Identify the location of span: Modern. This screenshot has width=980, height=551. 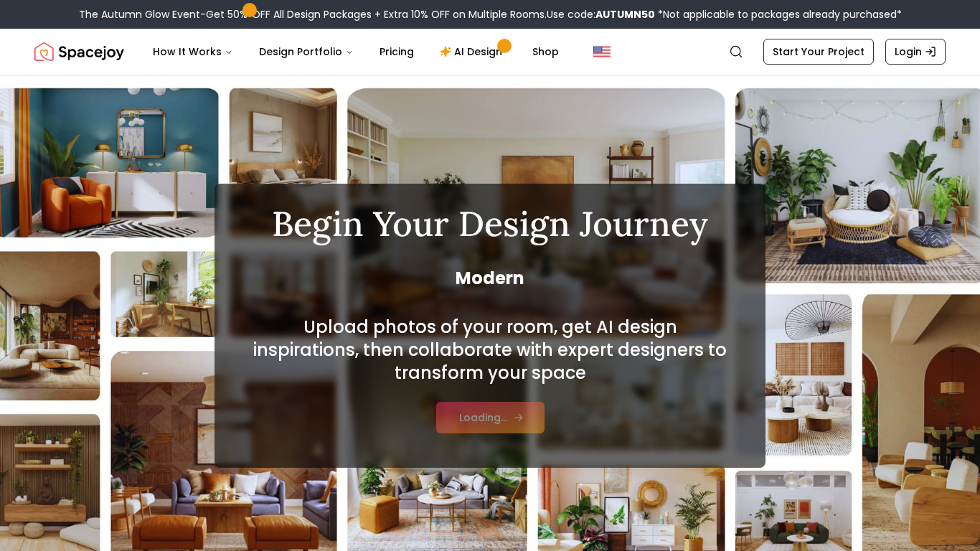
(490, 278).